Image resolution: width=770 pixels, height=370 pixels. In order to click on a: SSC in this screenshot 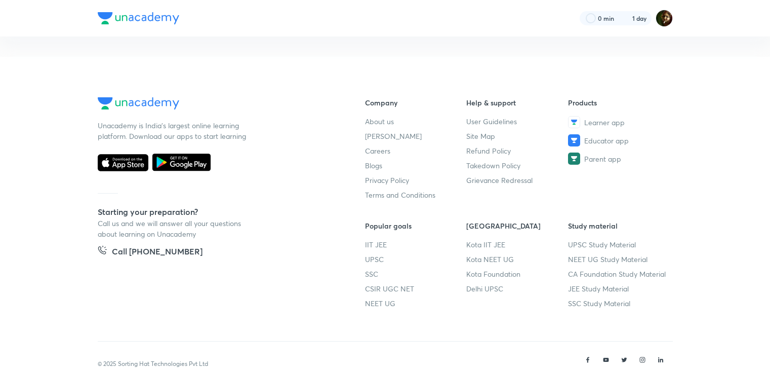, I will do `click(416, 273)`.